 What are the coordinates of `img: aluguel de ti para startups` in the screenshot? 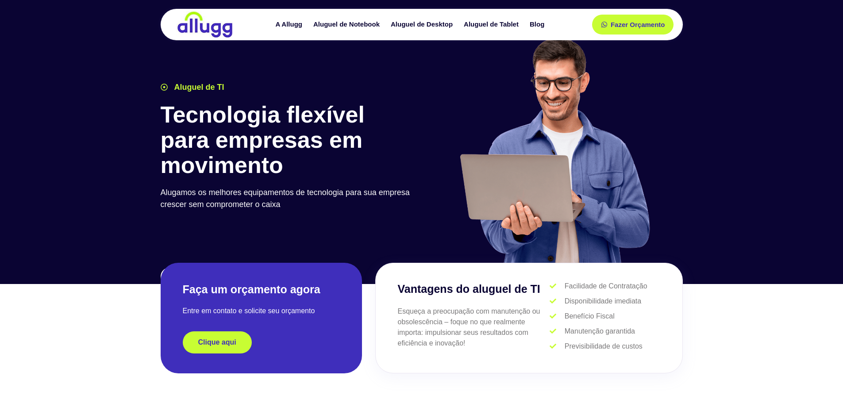 It's located at (554, 150).